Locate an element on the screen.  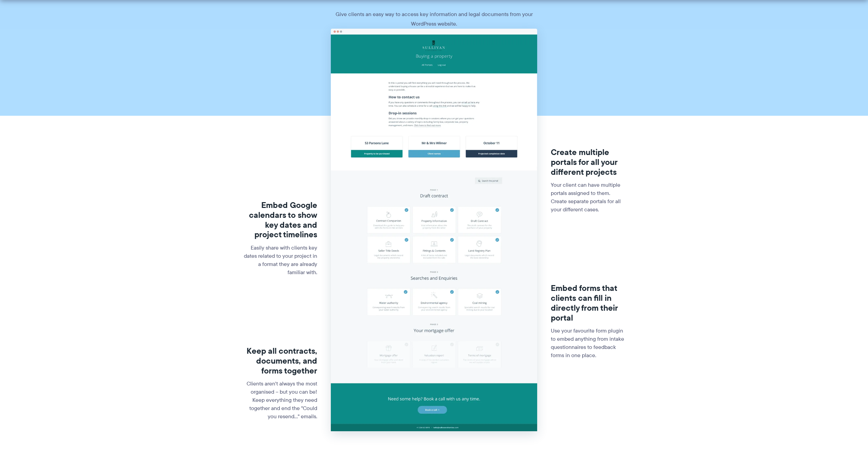
p: Your client can have multiple portals assigned to them. Create separate portals for all your diff... is located at coordinates (588, 197).